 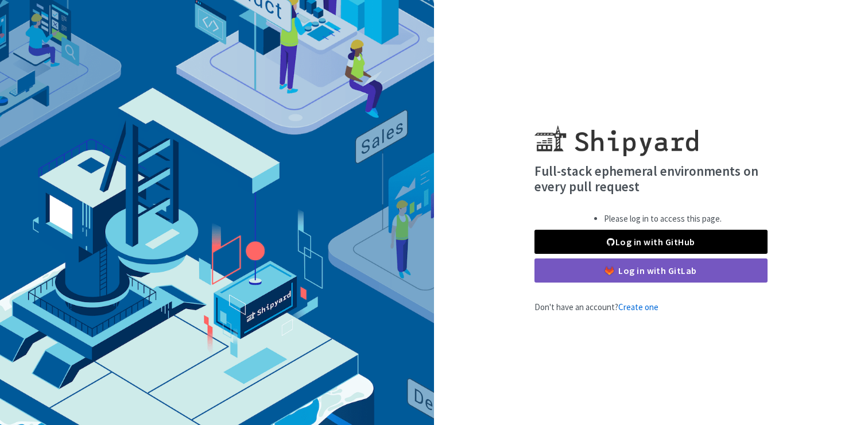 I want to click on a: Log in with GitLab, so click(x=651, y=271).